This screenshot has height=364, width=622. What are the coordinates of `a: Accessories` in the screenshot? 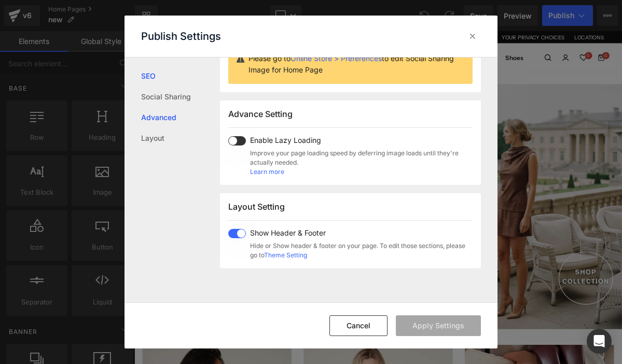 It's located at (391, 34).